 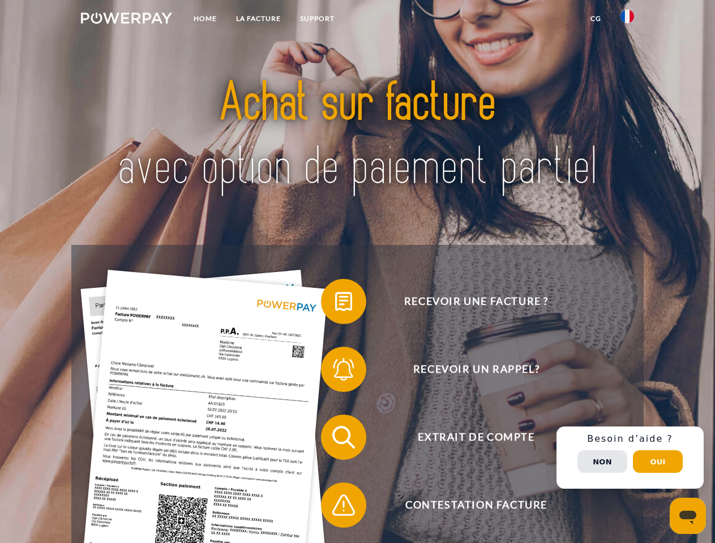 What do you see at coordinates (468, 505) in the screenshot?
I see `a: Contestation Facture` at bounding box center [468, 505].